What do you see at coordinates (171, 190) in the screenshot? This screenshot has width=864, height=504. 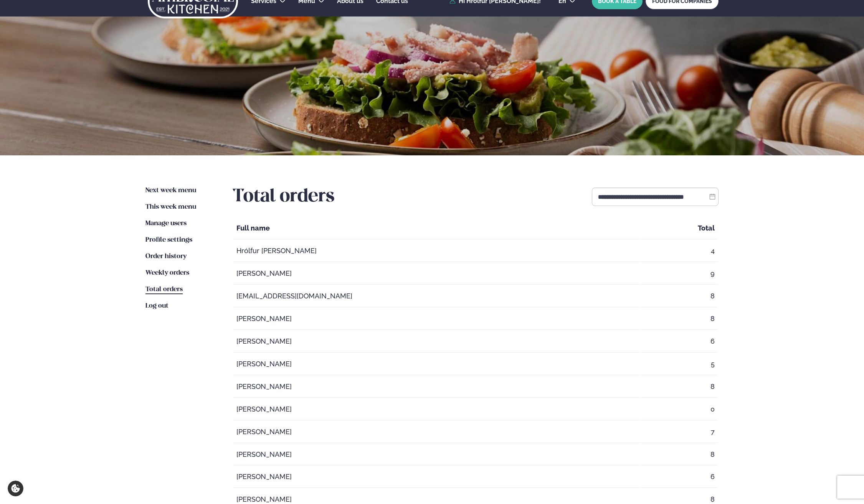 I see `span: Next week menu` at bounding box center [171, 190].